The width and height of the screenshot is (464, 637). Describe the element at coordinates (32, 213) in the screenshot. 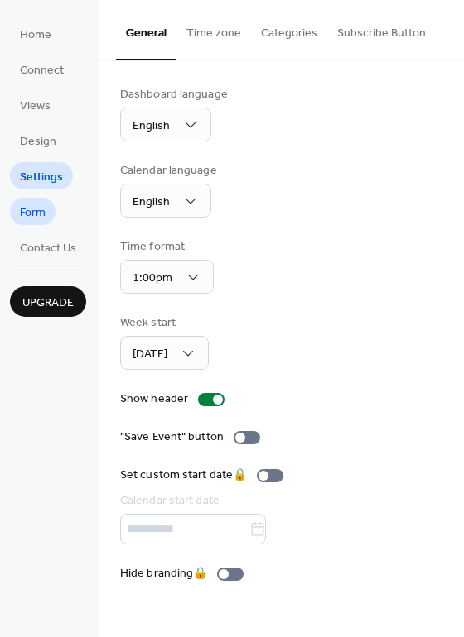

I see `span: Form` at that location.